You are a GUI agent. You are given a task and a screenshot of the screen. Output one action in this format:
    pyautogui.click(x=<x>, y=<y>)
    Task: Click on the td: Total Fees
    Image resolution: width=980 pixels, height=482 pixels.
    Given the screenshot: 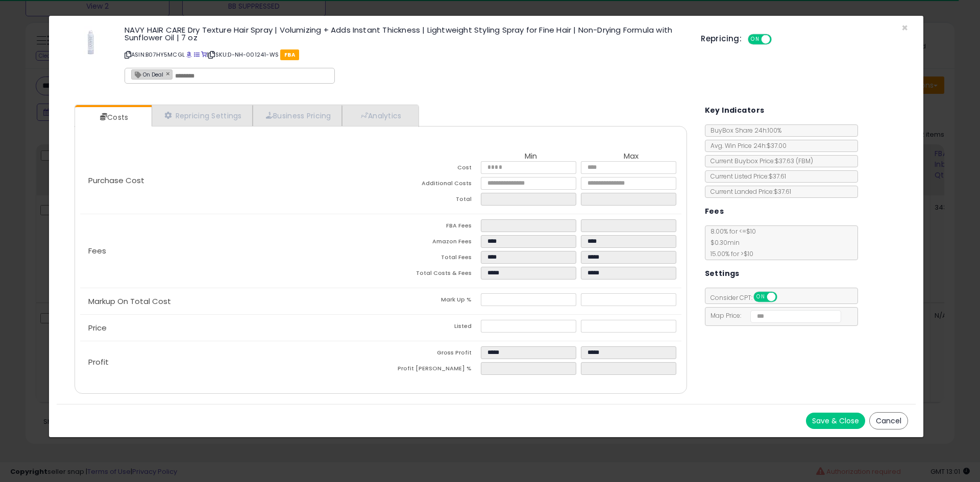 What is the action you would take?
    pyautogui.click(x=431, y=258)
    